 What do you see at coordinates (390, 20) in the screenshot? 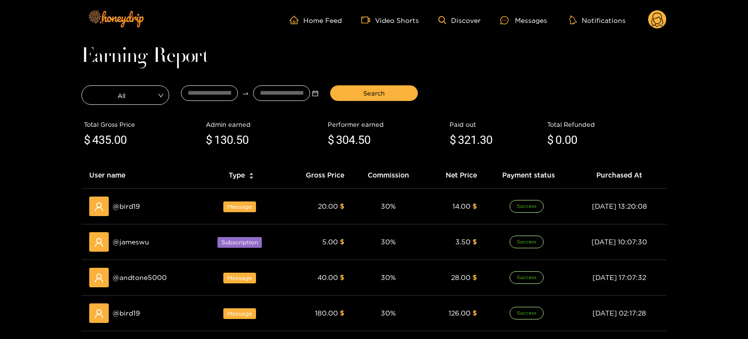
I see `a: Video Shorts` at bounding box center [390, 20].